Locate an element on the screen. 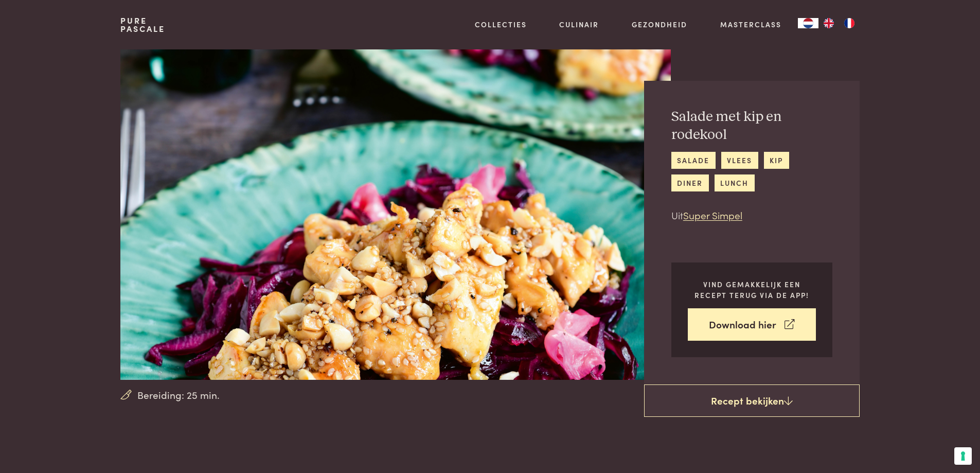  a: kip is located at coordinates (777, 160).